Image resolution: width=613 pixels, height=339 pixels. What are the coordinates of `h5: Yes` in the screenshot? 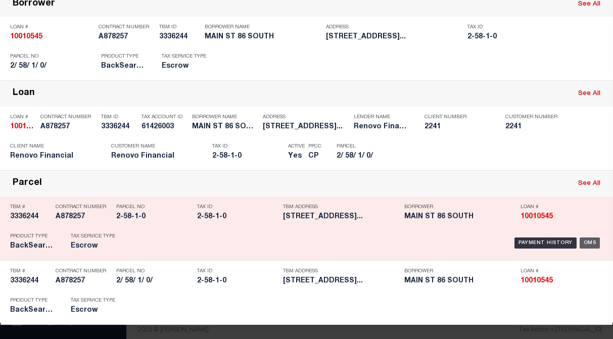 It's located at (295, 156).